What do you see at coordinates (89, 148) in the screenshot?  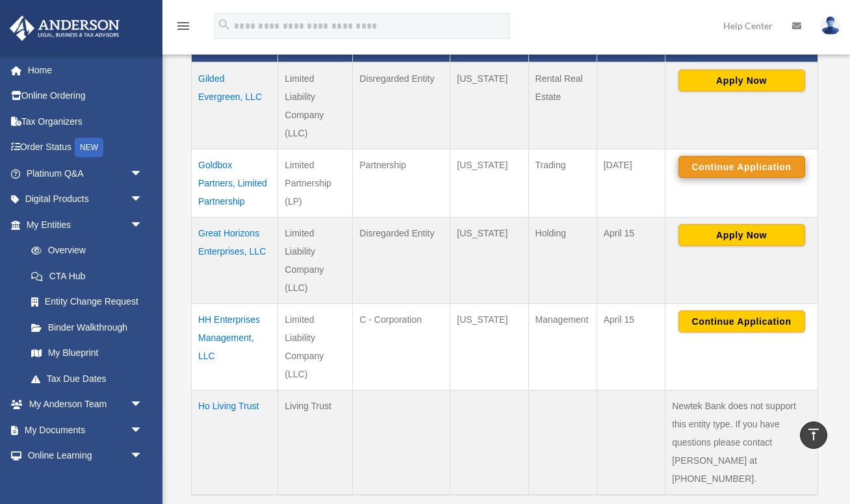 I see `div: NEW` at bounding box center [89, 148].